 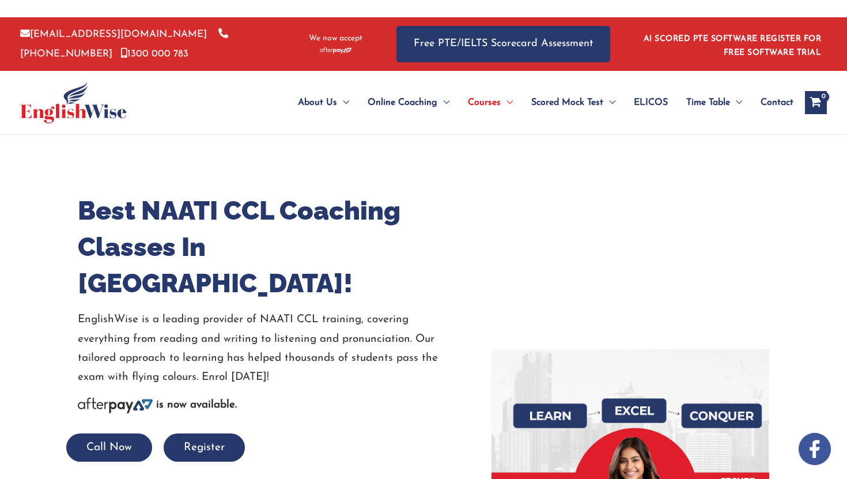 I want to click on aside: Header Widget 1, so click(x=732, y=44).